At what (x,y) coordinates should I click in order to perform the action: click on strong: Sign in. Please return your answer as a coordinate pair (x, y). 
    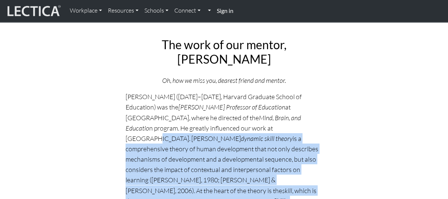
    Looking at the image, I should click on (225, 10).